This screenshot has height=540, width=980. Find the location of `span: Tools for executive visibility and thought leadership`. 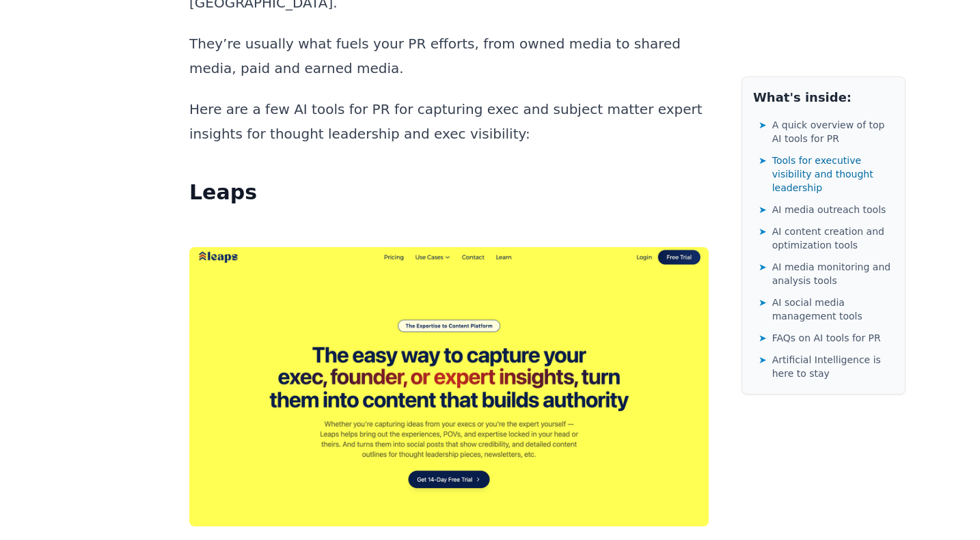

span: Tools for executive visibility and thought leadership is located at coordinates (833, 175).